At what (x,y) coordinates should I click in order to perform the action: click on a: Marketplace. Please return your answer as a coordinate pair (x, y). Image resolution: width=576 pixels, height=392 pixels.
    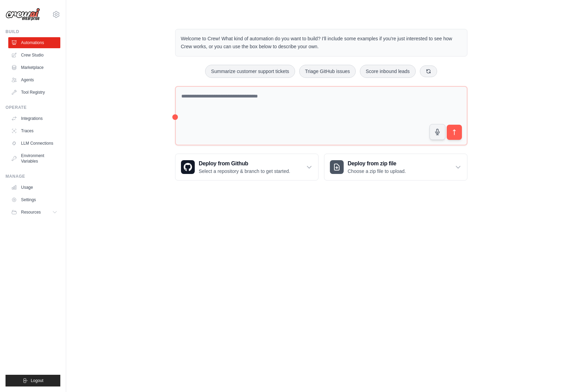
    Looking at the image, I should click on (34, 68).